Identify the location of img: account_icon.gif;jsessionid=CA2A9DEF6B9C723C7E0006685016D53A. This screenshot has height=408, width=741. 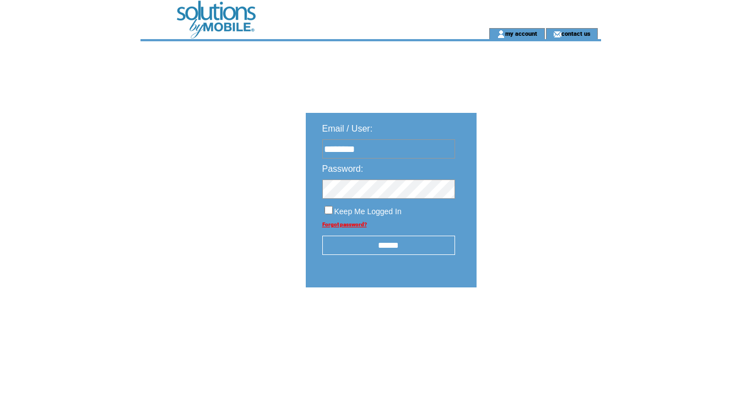
(501, 34).